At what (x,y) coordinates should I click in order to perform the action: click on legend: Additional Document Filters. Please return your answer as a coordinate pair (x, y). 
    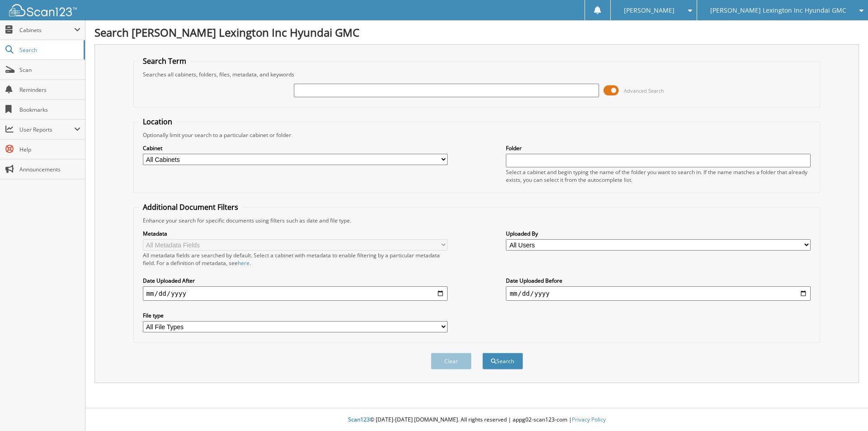
    Looking at the image, I should click on (190, 207).